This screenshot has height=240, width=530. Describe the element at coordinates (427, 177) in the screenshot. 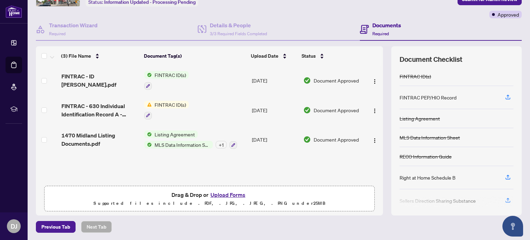

I see `div: Right at Home Schedule B` at that location.